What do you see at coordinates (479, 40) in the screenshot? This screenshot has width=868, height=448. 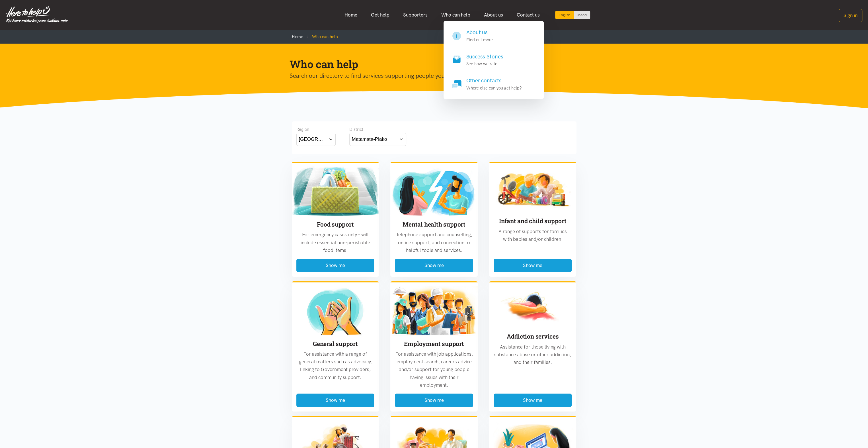 I see `p: Find out more` at bounding box center [479, 40].